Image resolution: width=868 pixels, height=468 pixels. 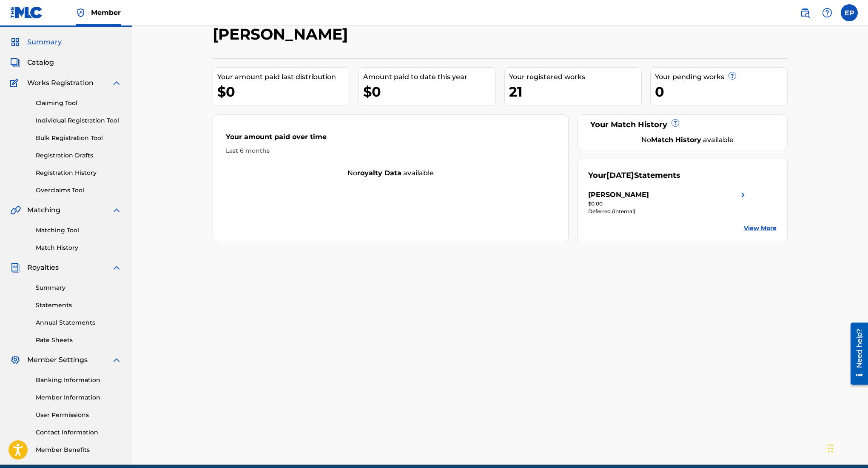 What do you see at coordinates (668, 211) in the screenshot?
I see `div: Deferred (Internal)` at bounding box center [668, 211].